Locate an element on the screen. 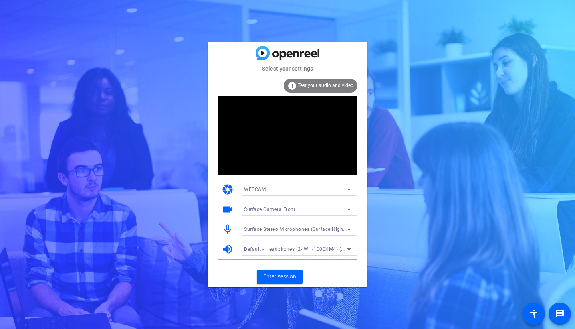  span: Surface Camera Front is located at coordinates (269, 210).